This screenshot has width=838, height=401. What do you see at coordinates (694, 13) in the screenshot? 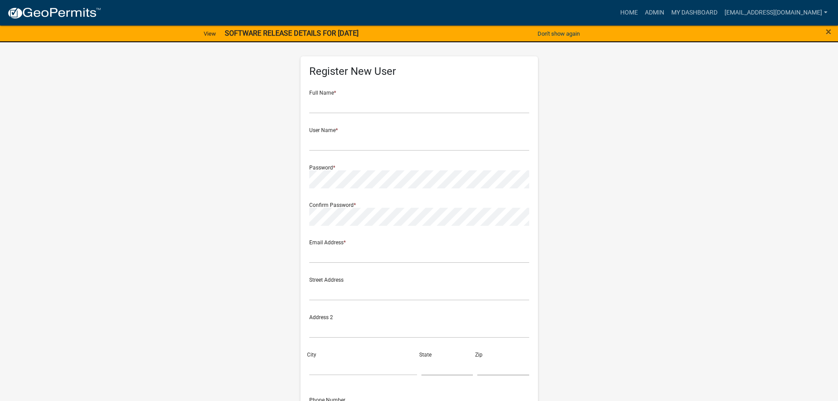
I see `a: My Dashboard` at bounding box center [694, 13].